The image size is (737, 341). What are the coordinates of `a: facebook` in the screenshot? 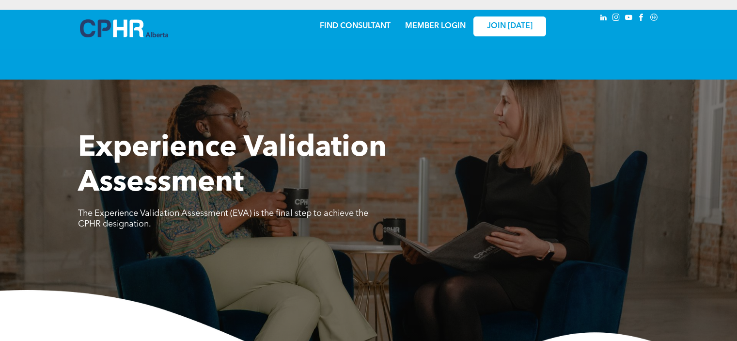 It's located at (641, 18).